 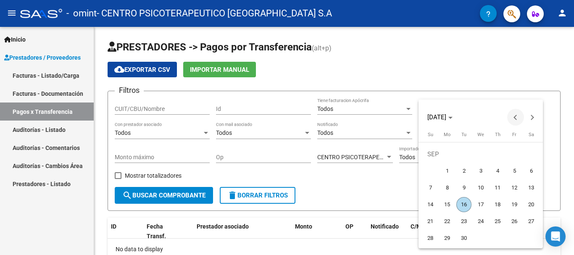 I want to click on button: September 14, 2025, so click(x=430, y=205).